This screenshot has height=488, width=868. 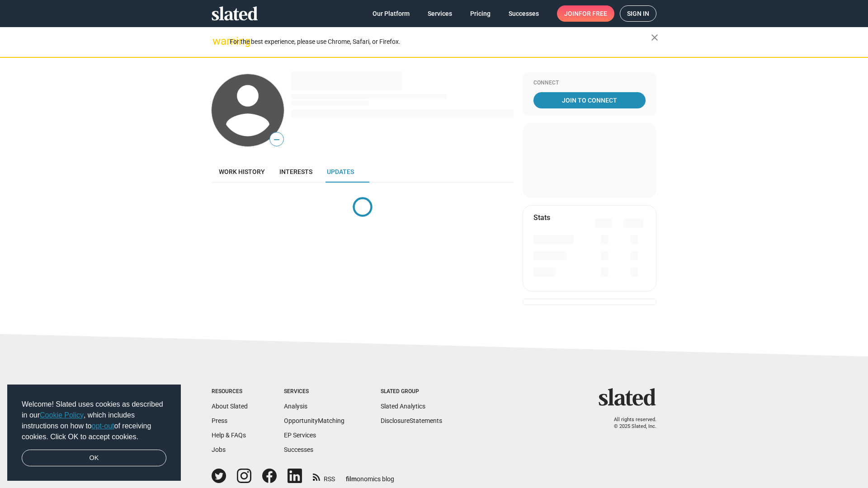 What do you see at coordinates (480, 14) in the screenshot?
I see `span: Pricing` at bounding box center [480, 14].